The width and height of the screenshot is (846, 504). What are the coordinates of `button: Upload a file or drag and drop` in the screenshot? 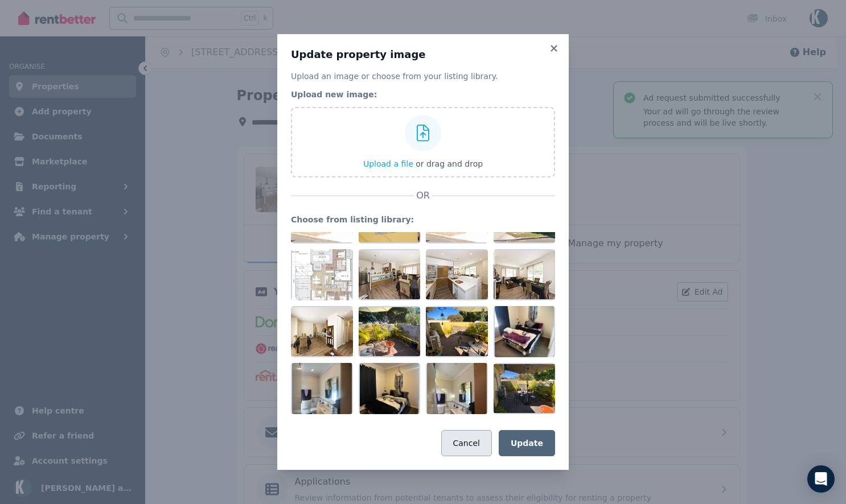 It's located at (423, 164).